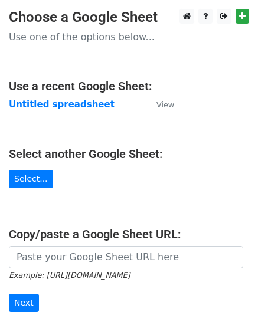 The image size is (258, 312). What do you see at coordinates (129, 154) in the screenshot?
I see `h4: Select another Google Sheet:` at bounding box center [129, 154].